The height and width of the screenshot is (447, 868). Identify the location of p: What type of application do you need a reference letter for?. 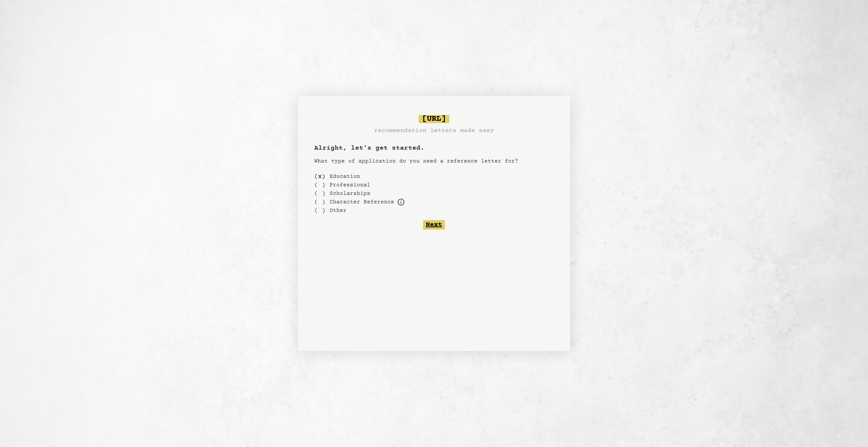
(434, 161).